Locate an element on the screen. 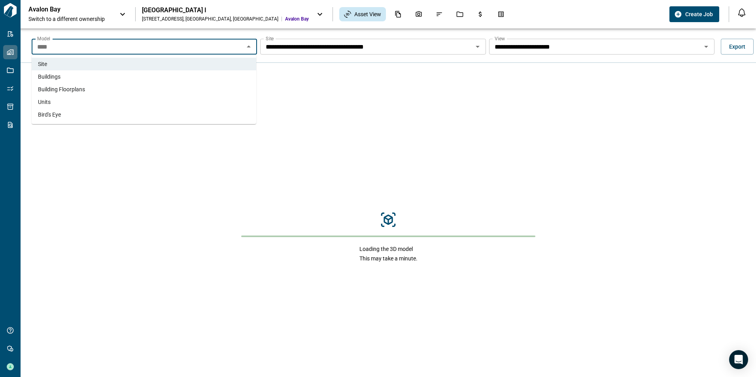 This screenshot has width=756, height=377. div: Open Intercom Messenger is located at coordinates (739, 360).